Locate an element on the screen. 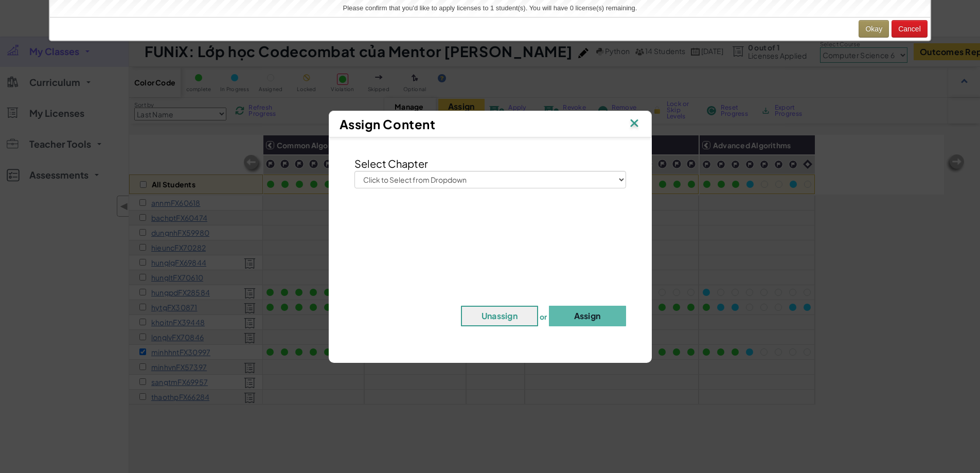 The image size is (980, 473). button: Unassign is located at coordinates (500, 316).